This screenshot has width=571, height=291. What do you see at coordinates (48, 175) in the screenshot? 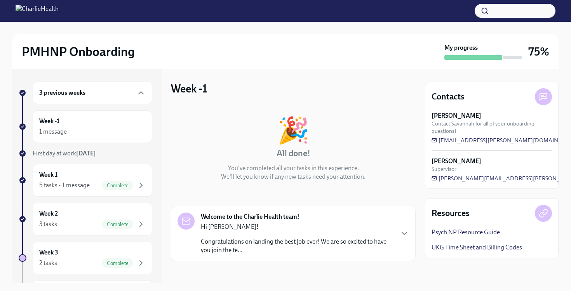
I see `h6: Week 1` at bounding box center [48, 175].